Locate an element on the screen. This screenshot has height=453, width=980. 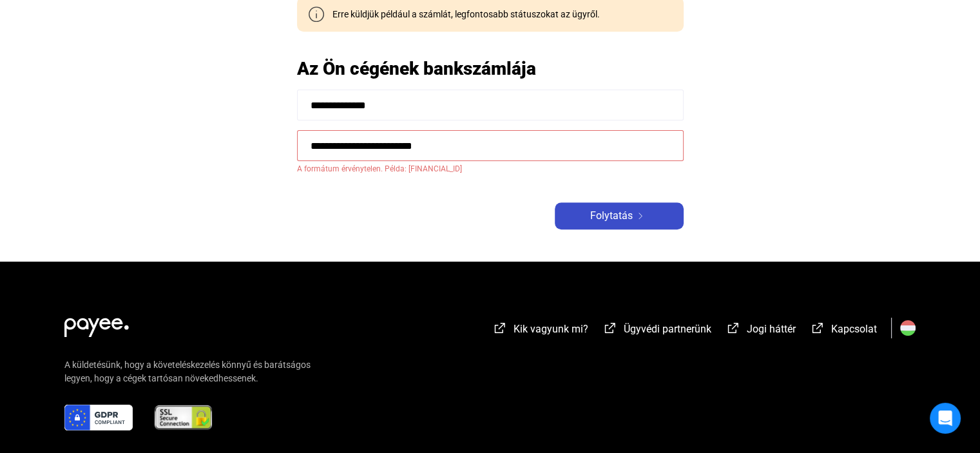
span: Folytatás is located at coordinates (612, 216).